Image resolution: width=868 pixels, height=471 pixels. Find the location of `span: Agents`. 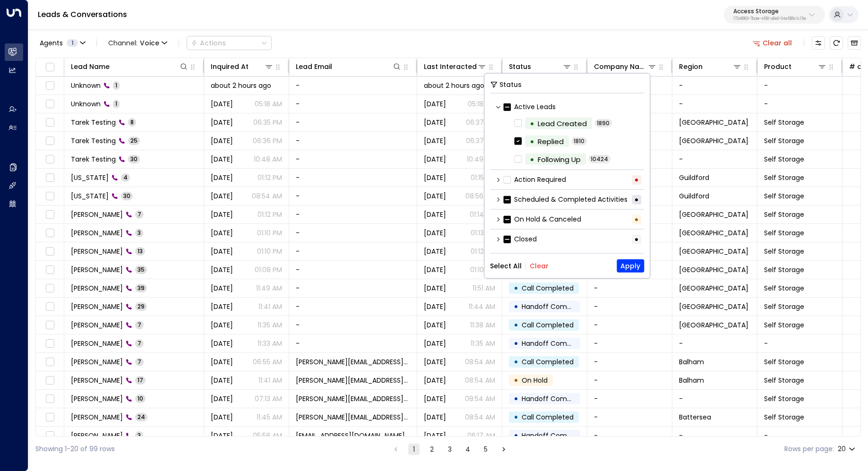

span: Agents is located at coordinates (51, 43).